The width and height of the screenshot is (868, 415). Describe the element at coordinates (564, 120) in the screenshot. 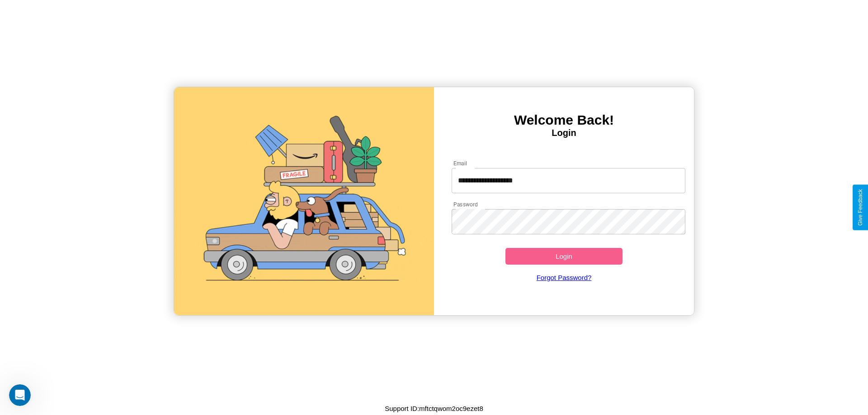

I see `h3: Welcome Back!` at that location.